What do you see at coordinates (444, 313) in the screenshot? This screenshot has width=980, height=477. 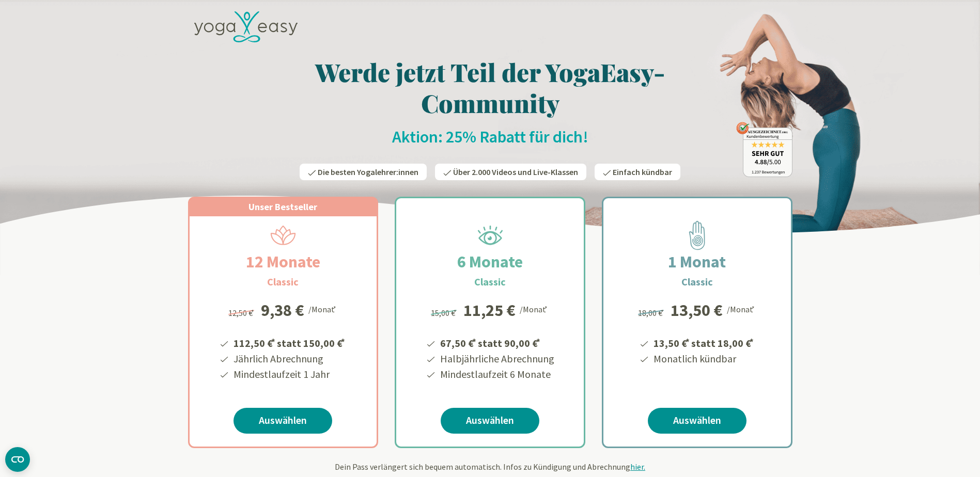 I see `span: 15,00 €` at bounding box center [444, 313].